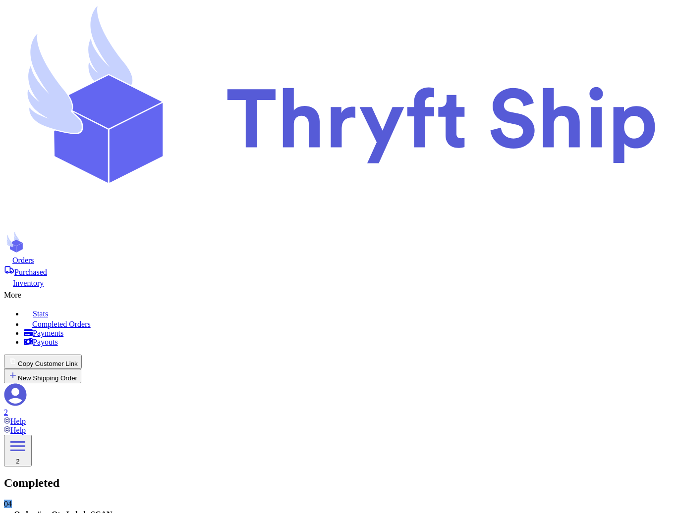 The width and height of the screenshot is (678, 513). I want to click on span: Stats, so click(40, 313).